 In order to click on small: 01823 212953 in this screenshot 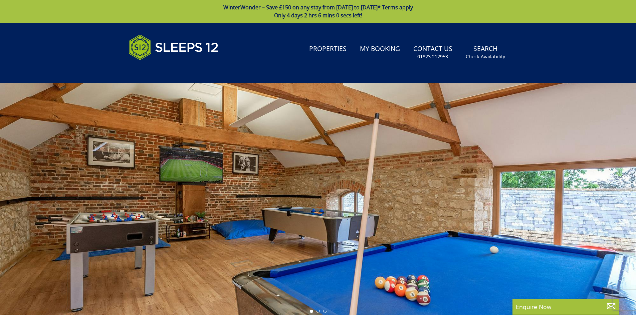, I will do `click(433, 57)`.